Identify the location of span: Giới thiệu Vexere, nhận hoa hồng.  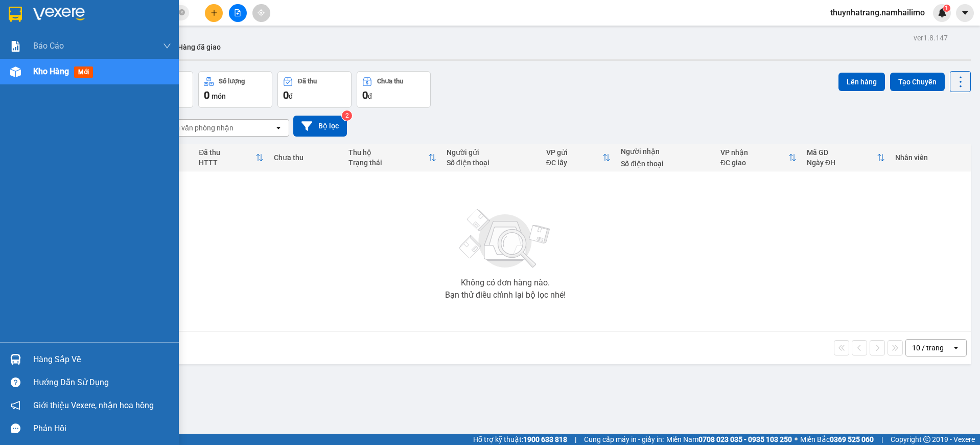
(94, 404).